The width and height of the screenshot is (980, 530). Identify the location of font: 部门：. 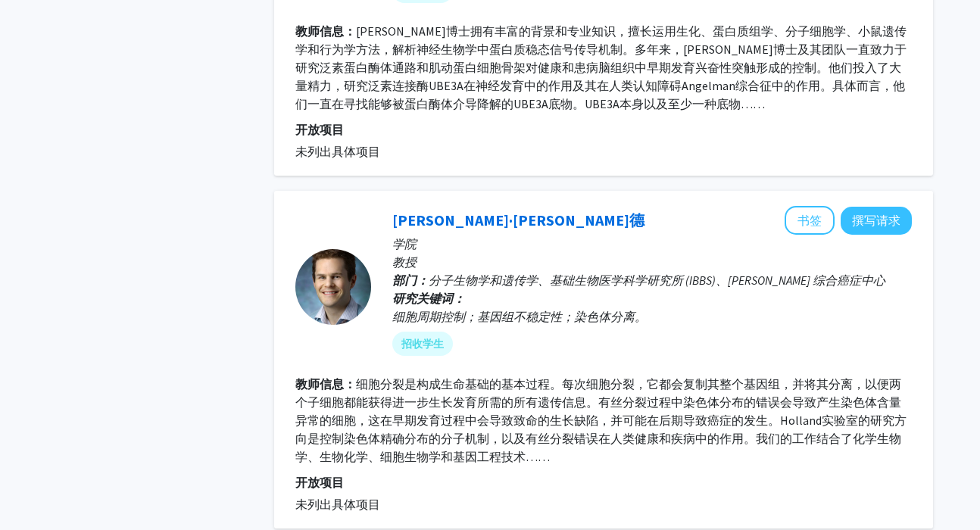
(410, 280).